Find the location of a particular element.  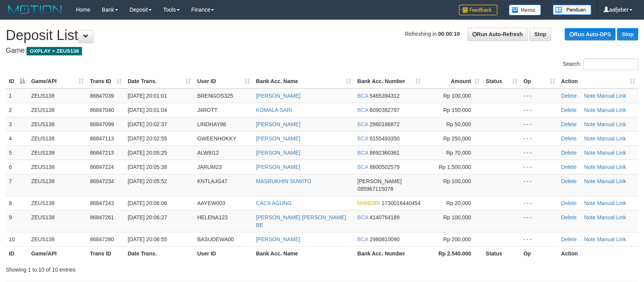

a: Run Auto-DPS is located at coordinates (590, 34).